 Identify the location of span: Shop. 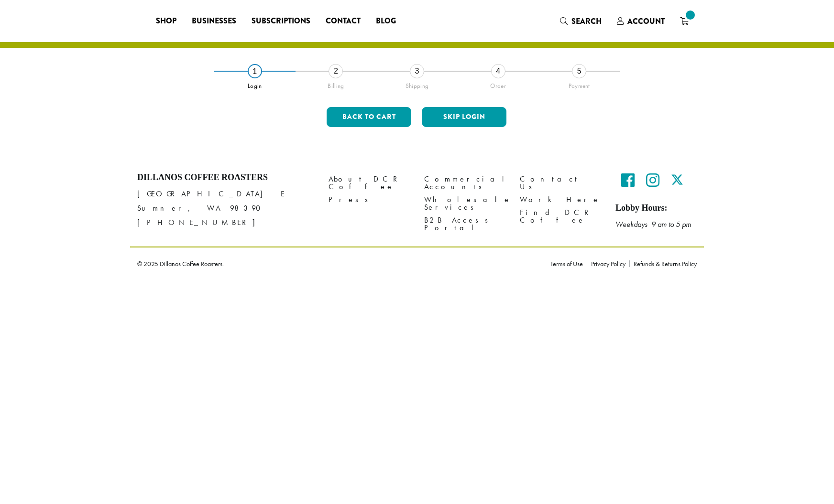
(166, 21).